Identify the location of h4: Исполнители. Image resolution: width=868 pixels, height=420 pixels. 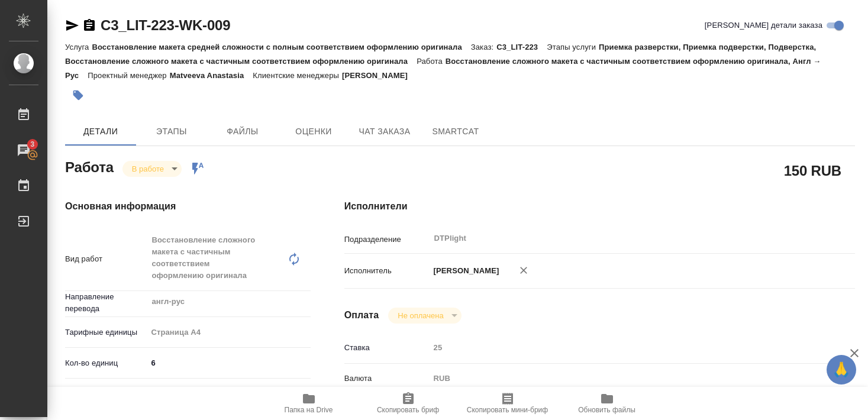
(599, 206).